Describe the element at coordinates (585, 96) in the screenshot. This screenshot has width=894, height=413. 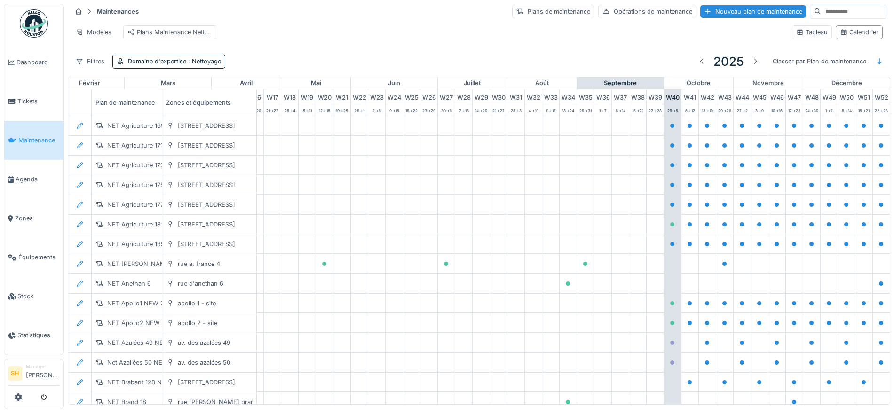
I see `div: W 35` at that location.